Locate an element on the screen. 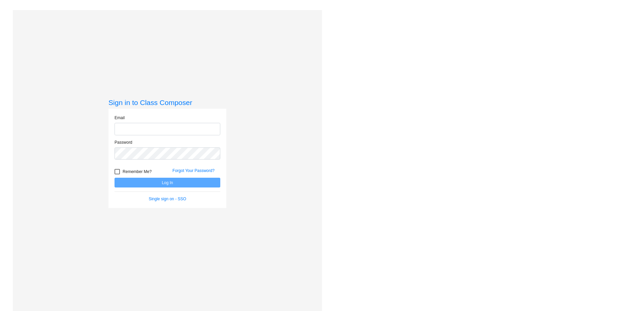  h3: Sign in to Class Composer is located at coordinates (167, 102).